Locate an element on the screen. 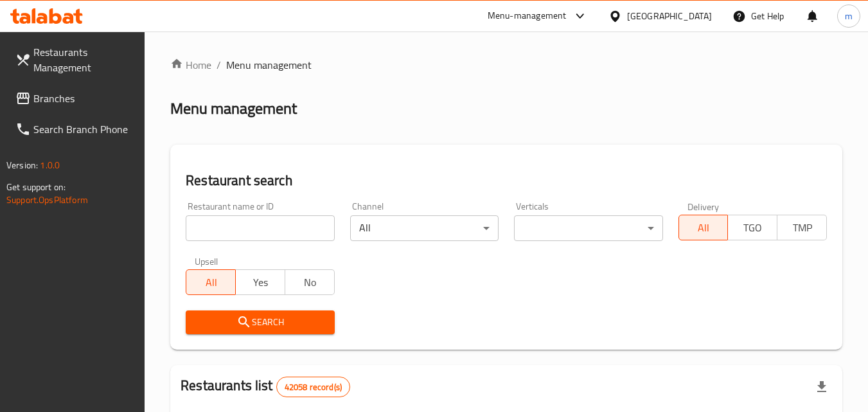 This screenshot has width=868, height=412. span: TMP is located at coordinates (802, 228).